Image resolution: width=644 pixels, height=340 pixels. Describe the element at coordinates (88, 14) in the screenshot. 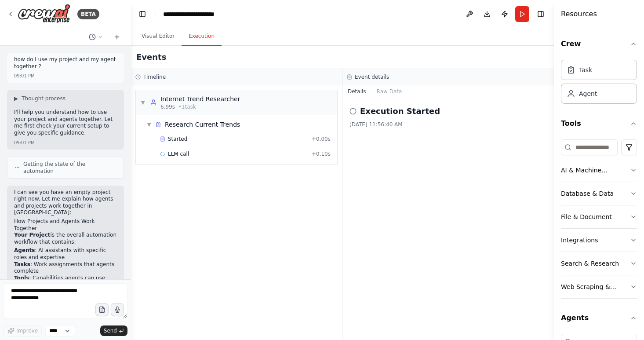

I see `div: BETA` at that location.